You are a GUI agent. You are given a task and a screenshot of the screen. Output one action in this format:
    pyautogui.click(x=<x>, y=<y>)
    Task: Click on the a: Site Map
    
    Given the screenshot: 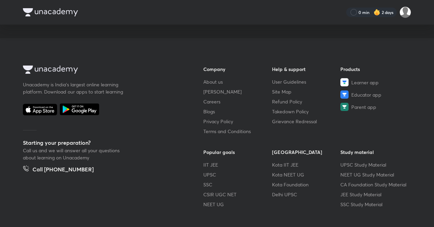 What is the action you would take?
    pyautogui.click(x=306, y=92)
    